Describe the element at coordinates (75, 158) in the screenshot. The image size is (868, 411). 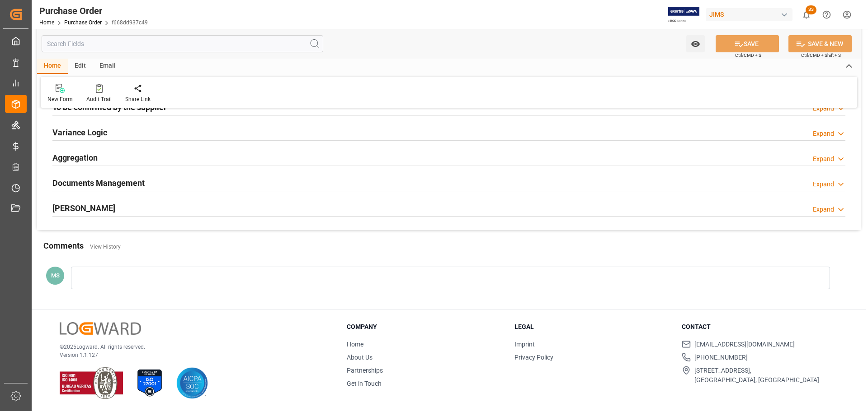
I see `h2: Aggregation` at that location.